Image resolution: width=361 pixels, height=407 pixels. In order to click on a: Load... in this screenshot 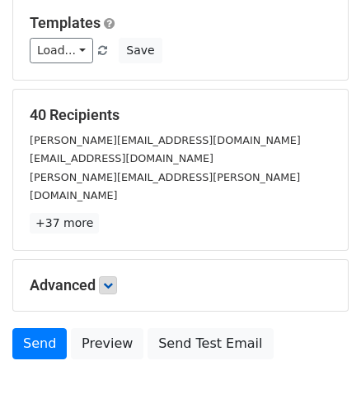, I will do `click(61, 50)`.